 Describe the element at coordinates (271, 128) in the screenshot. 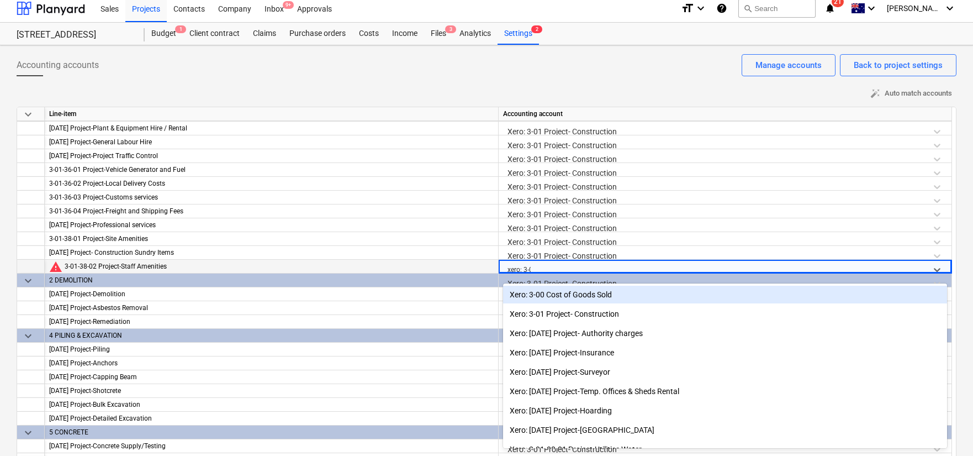

I see `div: 3-01-16 Project-Plant & Equipment Hire / Rental` at that location.